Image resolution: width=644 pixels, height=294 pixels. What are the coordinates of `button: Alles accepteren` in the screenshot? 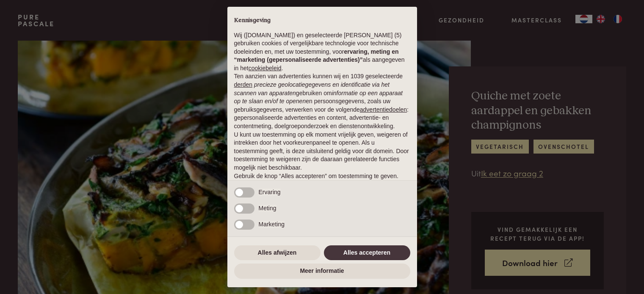 It's located at (367, 253).